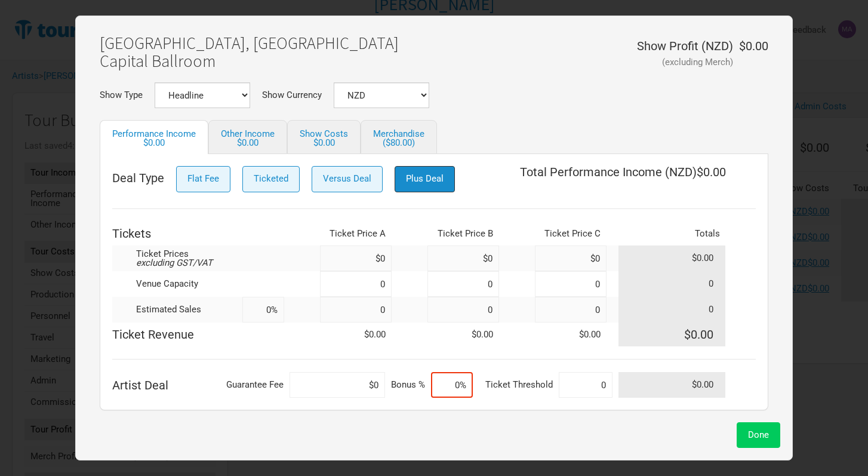 The width and height of the screenshot is (868, 476). I want to click on button: Flat Fee, so click(203, 178).